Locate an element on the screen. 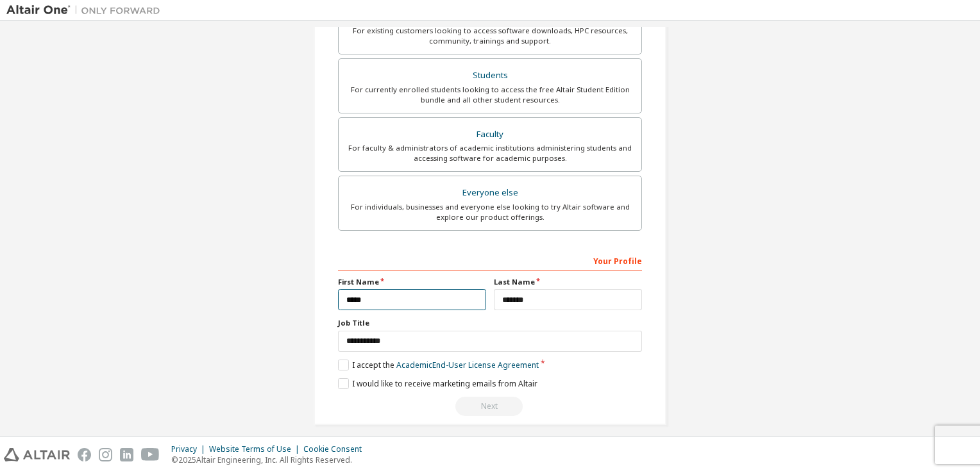 The height and width of the screenshot is (473, 980). div: Students is located at coordinates (490, 76).